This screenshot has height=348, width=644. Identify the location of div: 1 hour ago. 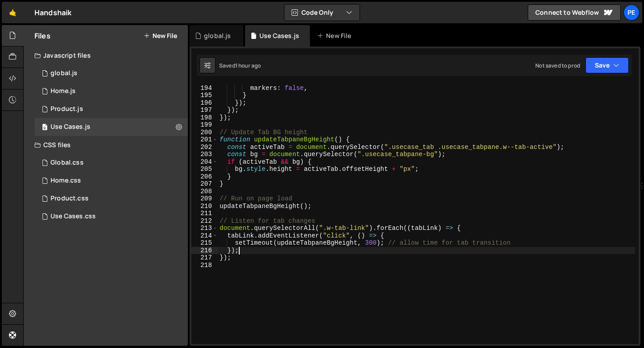
(248, 65).